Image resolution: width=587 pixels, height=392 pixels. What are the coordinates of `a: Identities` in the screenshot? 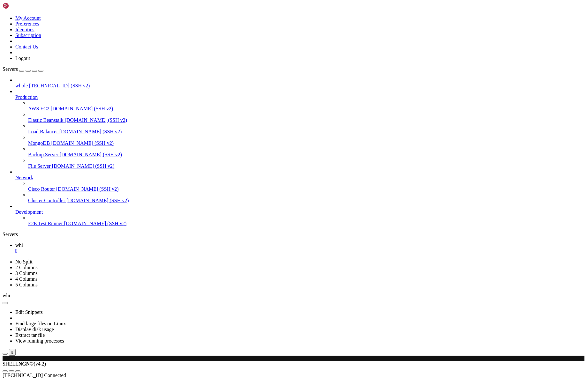 It's located at (25, 30).